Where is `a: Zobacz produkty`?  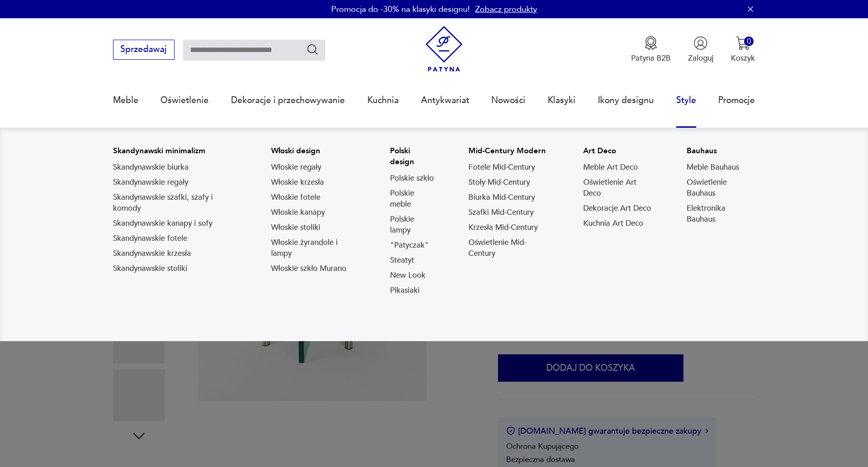 a: Zobacz produkty is located at coordinates (506, 9).